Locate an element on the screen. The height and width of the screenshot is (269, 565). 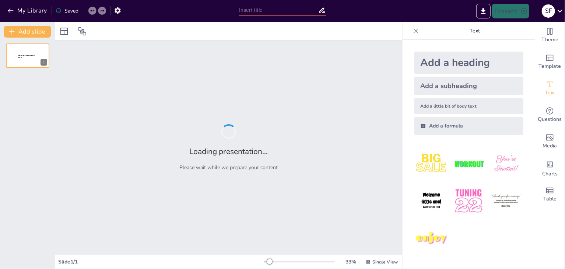
span: Position is located at coordinates (82, 31).